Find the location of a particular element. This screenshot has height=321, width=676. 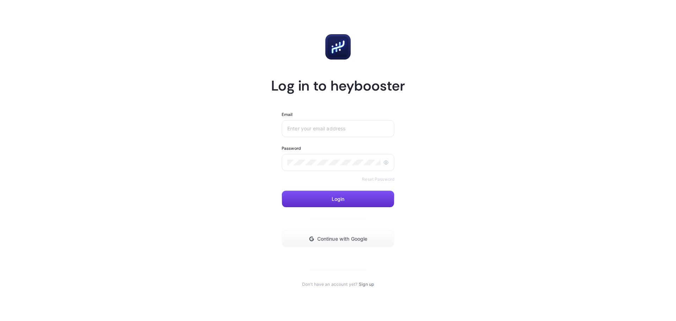

button: Continue with Google is located at coordinates (338, 239).